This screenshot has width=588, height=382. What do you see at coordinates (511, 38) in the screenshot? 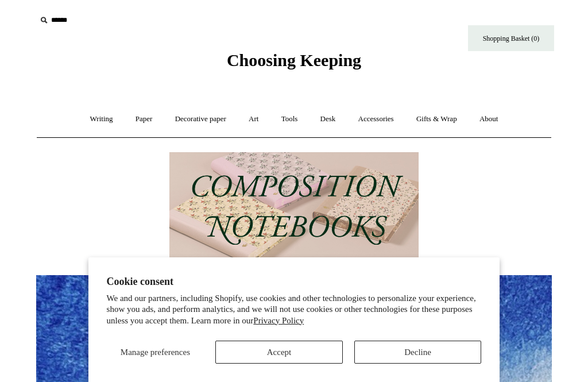
I see `a: Shopping Basket (0)` at bounding box center [511, 38].